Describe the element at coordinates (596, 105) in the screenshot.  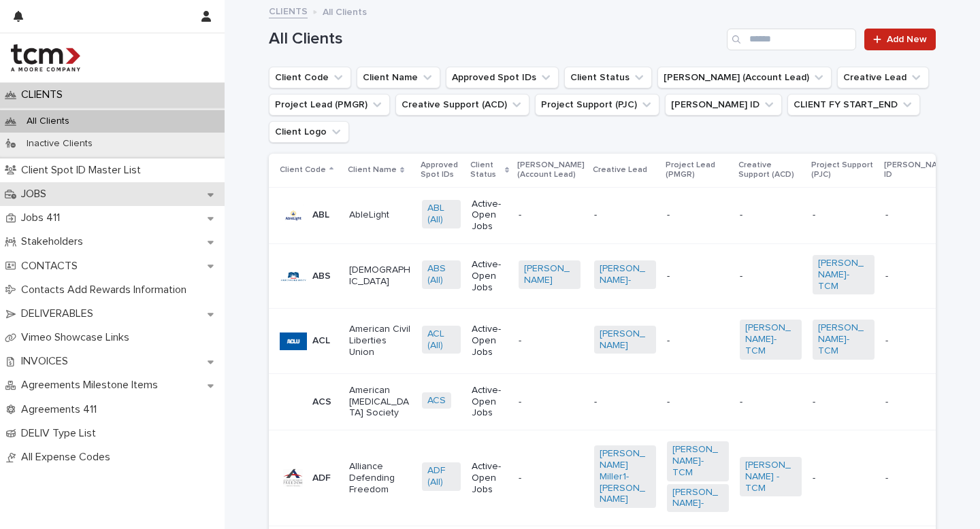
I see `button: Project Support (PJC)` at that location.